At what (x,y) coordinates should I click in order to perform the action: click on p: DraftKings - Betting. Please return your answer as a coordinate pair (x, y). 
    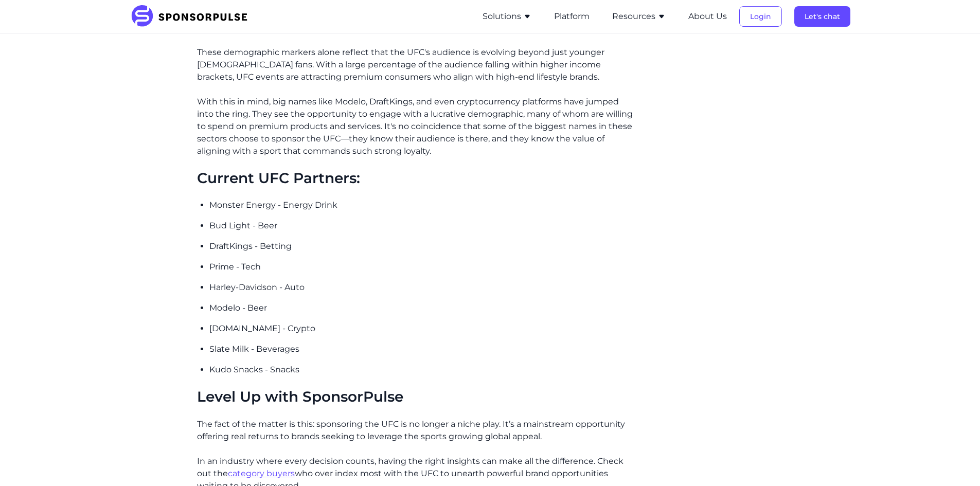
    Looking at the image, I should click on (422, 246).